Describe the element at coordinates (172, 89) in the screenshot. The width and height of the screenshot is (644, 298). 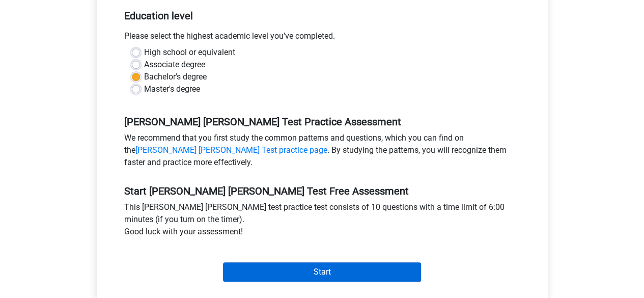
I see `label: Master's degree` at that location.